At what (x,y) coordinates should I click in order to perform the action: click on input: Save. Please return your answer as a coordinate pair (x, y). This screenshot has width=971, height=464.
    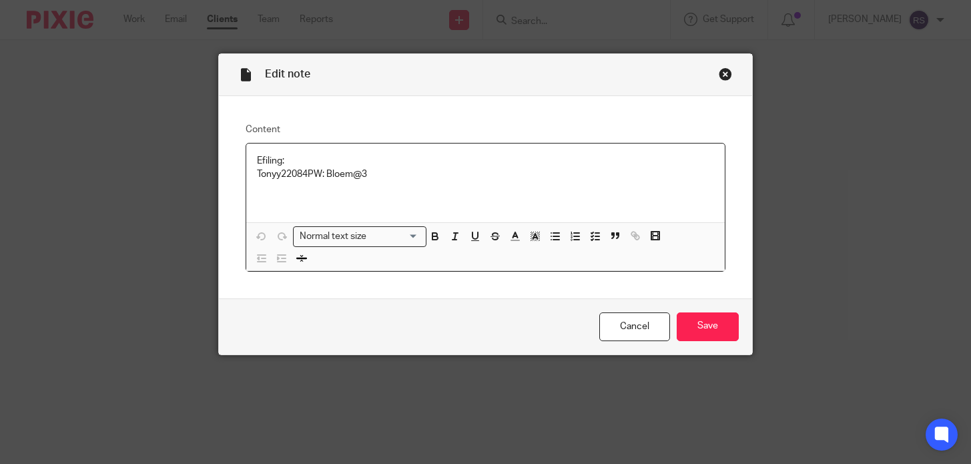
    Looking at the image, I should click on (708, 326).